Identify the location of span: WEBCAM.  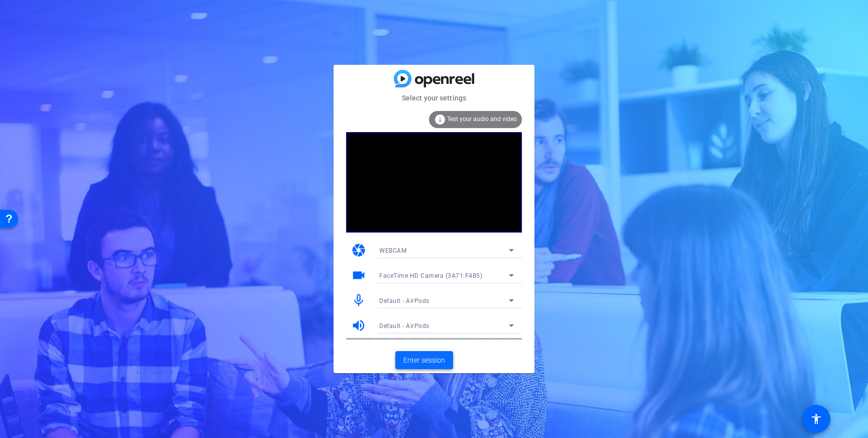
(393, 251).